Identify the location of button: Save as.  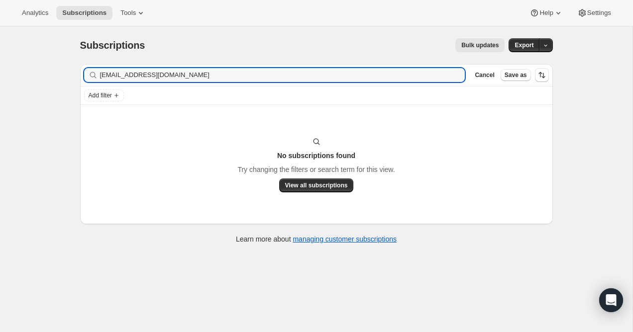
(515, 75).